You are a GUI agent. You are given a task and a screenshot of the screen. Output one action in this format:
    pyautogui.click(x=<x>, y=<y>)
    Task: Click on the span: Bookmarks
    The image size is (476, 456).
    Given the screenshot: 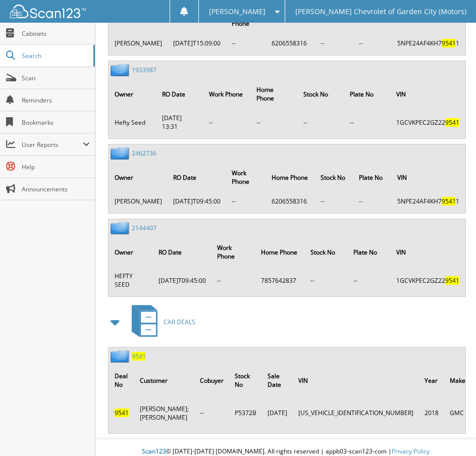 What is the action you would take?
    pyautogui.click(x=55, y=122)
    